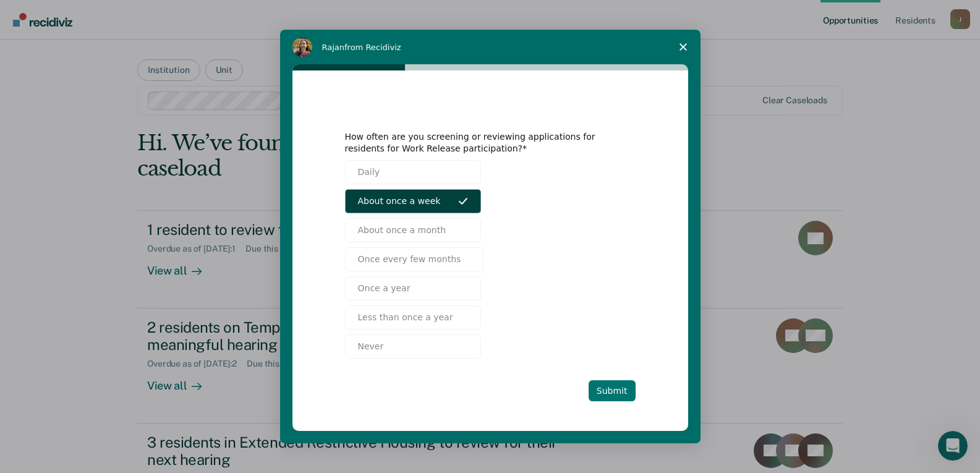 Image resolution: width=980 pixels, height=473 pixels. I want to click on span: About once a week, so click(399, 202).